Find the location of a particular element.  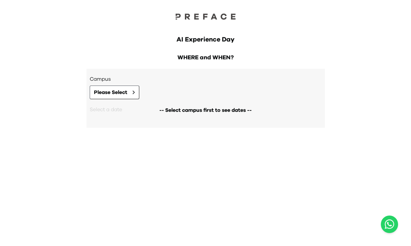

a: Chat with us on WhatsApp is located at coordinates (390, 224).